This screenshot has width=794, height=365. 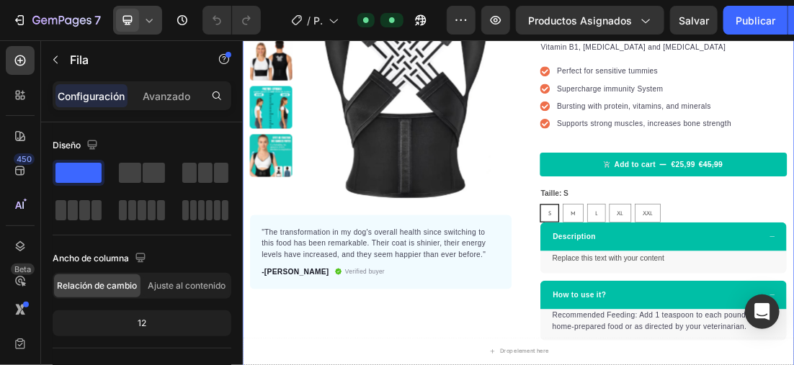 What do you see at coordinates (97, 286) in the screenshot?
I see `span: Relación de cambio` at bounding box center [97, 286].